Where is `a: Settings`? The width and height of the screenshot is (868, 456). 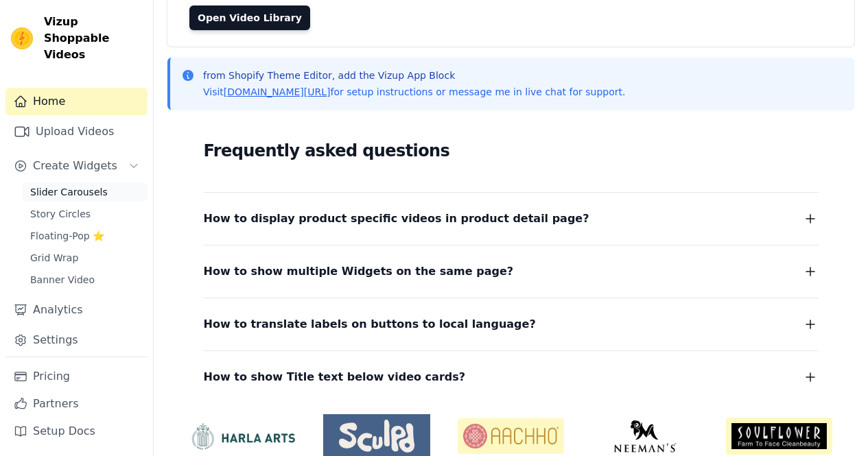 a: Settings is located at coordinates (76, 340).